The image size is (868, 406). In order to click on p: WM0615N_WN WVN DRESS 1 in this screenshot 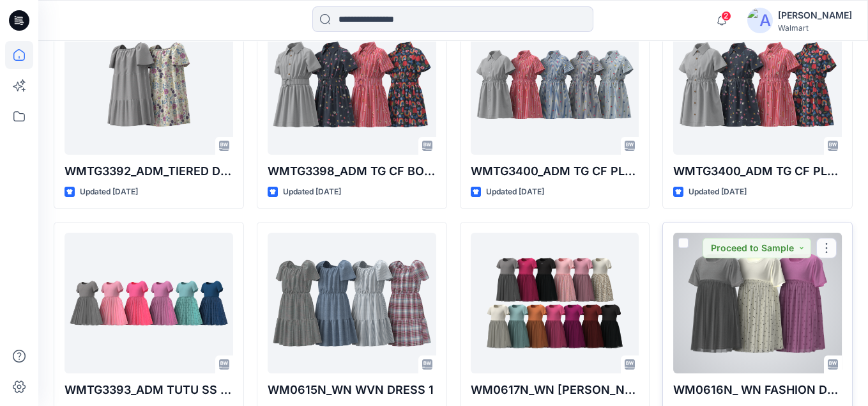, I will do `click(352, 390)`.